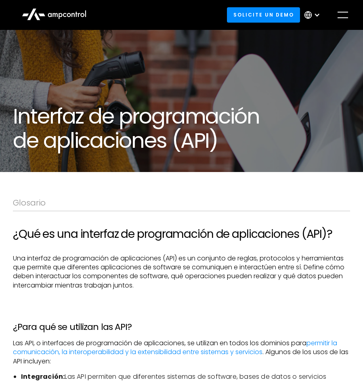  Describe the element at coordinates (343, 15) in the screenshot. I see `div: menu` at that location.